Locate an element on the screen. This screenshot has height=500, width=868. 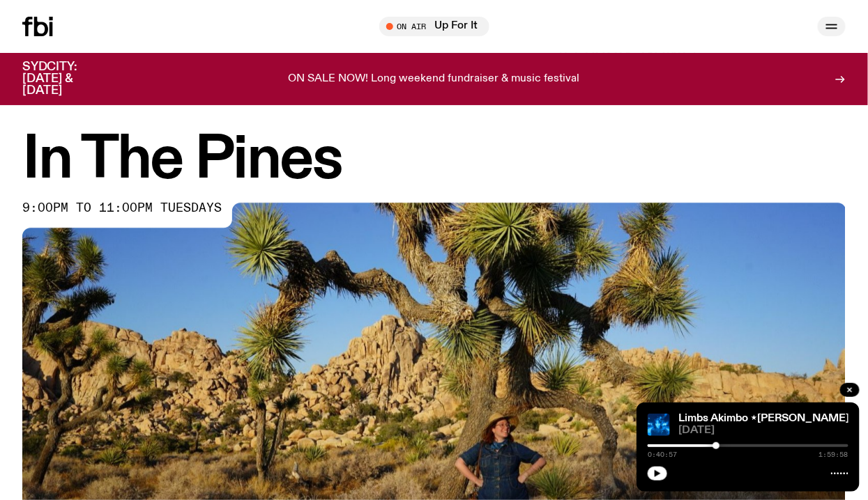
button: On AirUp For It is located at coordinates (434, 27).